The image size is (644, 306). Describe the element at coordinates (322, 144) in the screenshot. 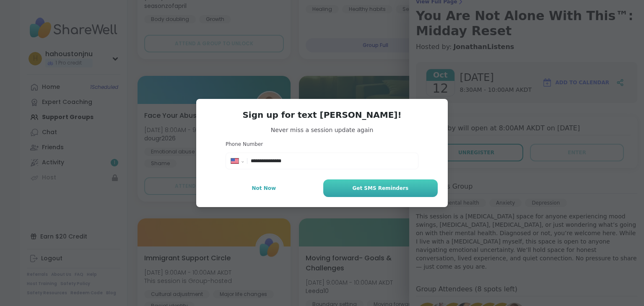

I see `h3: Phone Number` at that location.